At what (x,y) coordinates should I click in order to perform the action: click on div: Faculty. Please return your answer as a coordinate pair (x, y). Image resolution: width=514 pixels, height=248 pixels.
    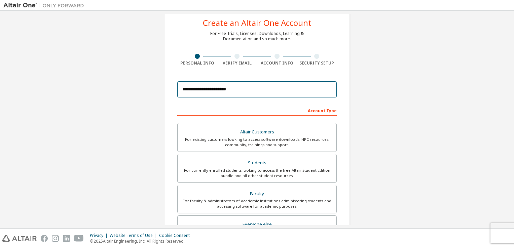
    Looking at the image, I should click on (257, 194).